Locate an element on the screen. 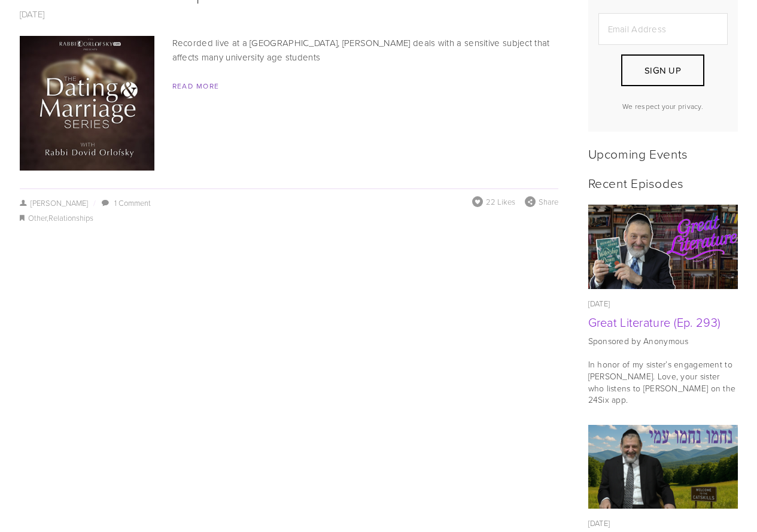  span: 22 Likes is located at coordinates (501, 202).